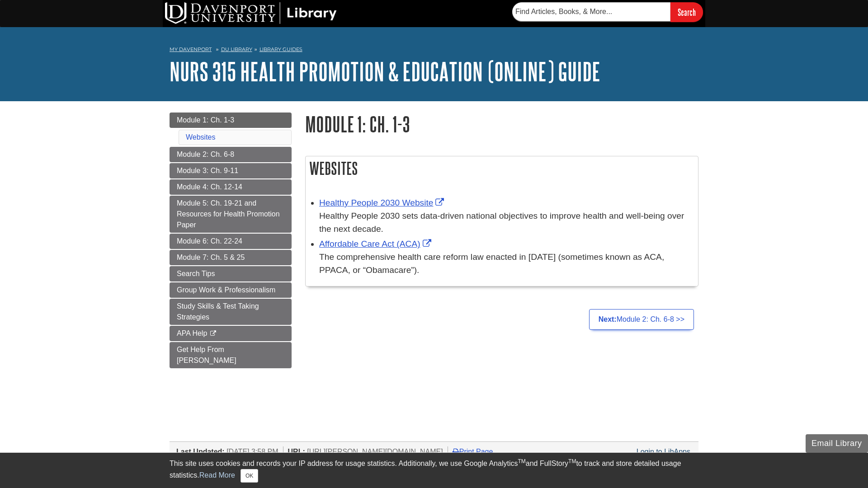 This screenshot has height=488, width=868. Describe the element at coordinates (230, 121) in the screenshot. I see `a: Module 1: Ch. 1-3` at that location.